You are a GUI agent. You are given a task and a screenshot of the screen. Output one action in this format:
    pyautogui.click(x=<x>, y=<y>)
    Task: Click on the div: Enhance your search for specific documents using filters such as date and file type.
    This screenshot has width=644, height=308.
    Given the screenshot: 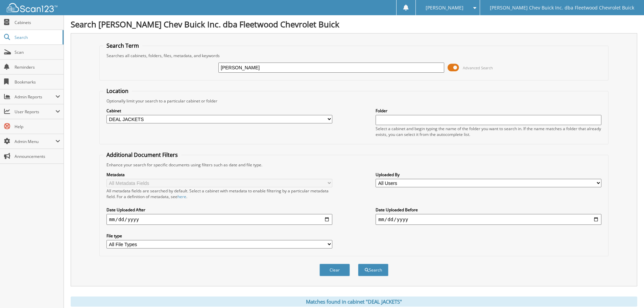 What is the action you would take?
    pyautogui.click(x=354, y=165)
    